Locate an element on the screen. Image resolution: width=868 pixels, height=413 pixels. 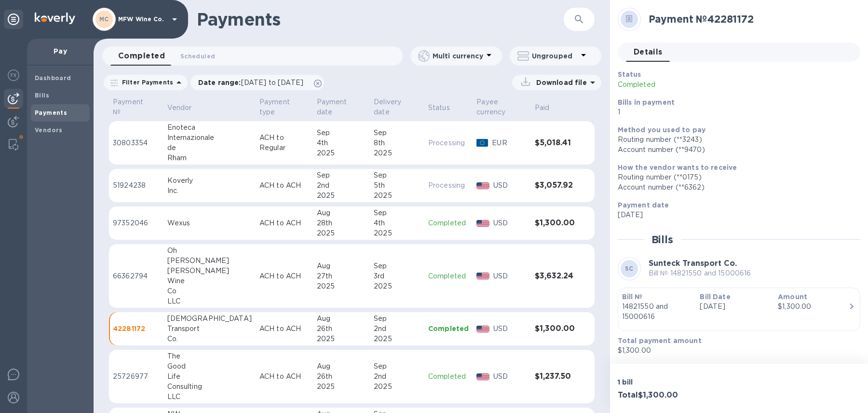
div: Consulting is located at coordinates (209, 386).